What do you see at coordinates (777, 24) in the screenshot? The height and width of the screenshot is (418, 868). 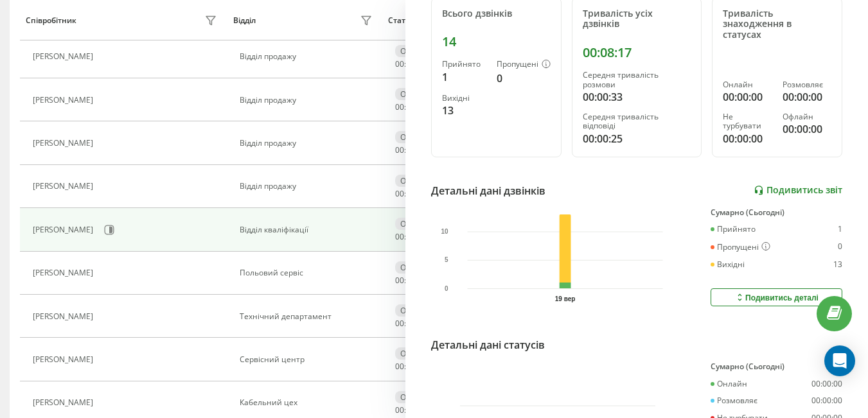 I see `div: Тривалість знаходження в статусах` at bounding box center [777, 24].